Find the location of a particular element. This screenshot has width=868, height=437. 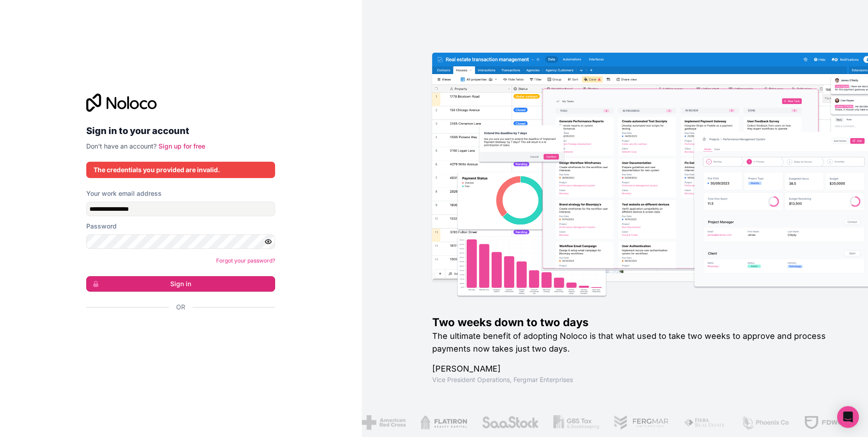

span: Or is located at coordinates (181, 307).